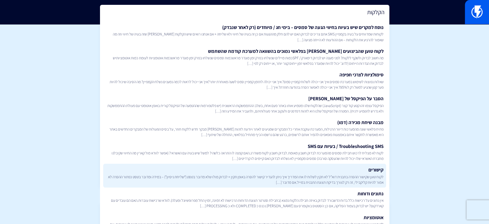 The width and height of the screenshot is (489, 224). Describe the element at coordinates (245, 128) in the screenshot. I see `a: מבנה שיחת מכירה (דמו)פתיח פלאשי שונה מהמערכות דיוור הרגילות, המערכת עוקבת אחרי כל המבקרים שמגיעים...` at that location.